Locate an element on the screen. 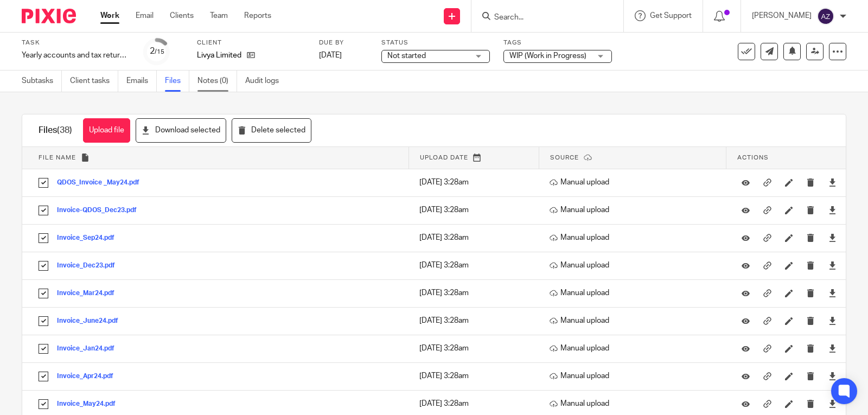 This screenshot has height=415, width=868. span: Upload date is located at coordinates (444, 157).